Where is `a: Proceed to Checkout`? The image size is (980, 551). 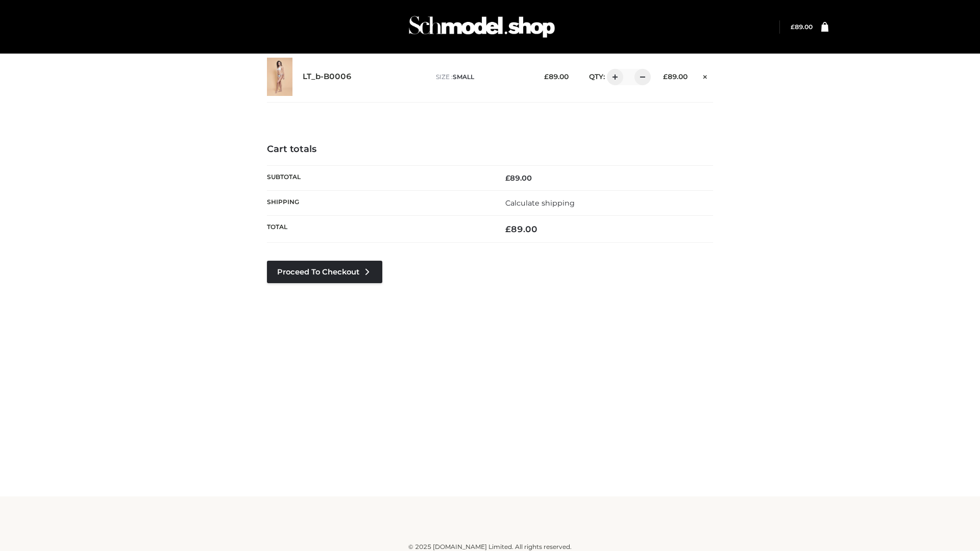
a: Proceed to Checkout is located at coordinates (324, 272).